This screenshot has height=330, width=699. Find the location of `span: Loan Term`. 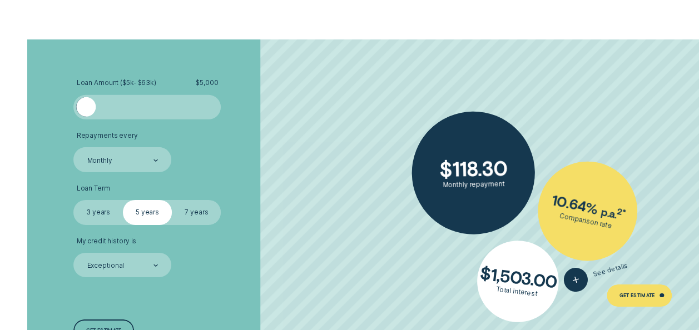

span: Loan Term is located at coordinates (93, 189).